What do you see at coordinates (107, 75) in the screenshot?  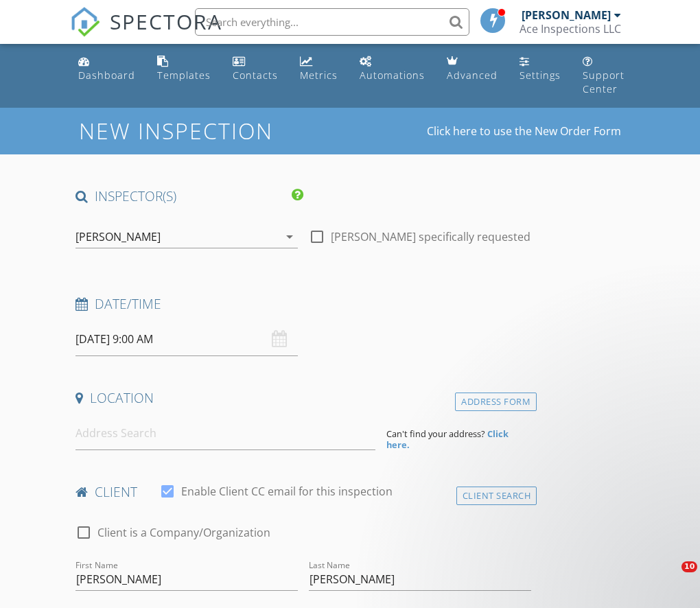 I see `div: Dashboard` at bounding box center [107, 75].